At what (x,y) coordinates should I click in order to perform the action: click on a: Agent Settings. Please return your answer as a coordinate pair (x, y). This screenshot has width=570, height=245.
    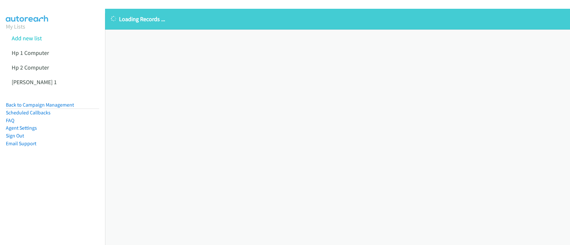
    Looking at the image, I should click on (21, 127).